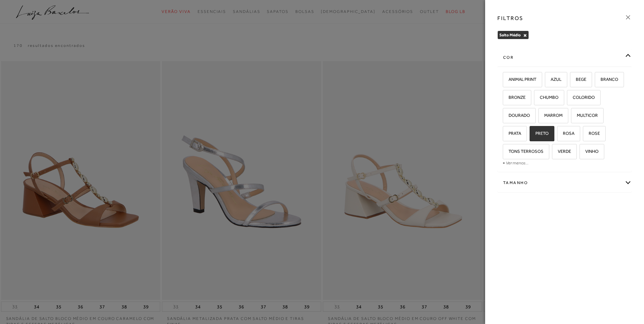 This screenshot has width=644, height=324. What do you see at coordinates (589, 151) in the screenshot?
I see `span: VINHO` at bounding box center [589, 151].